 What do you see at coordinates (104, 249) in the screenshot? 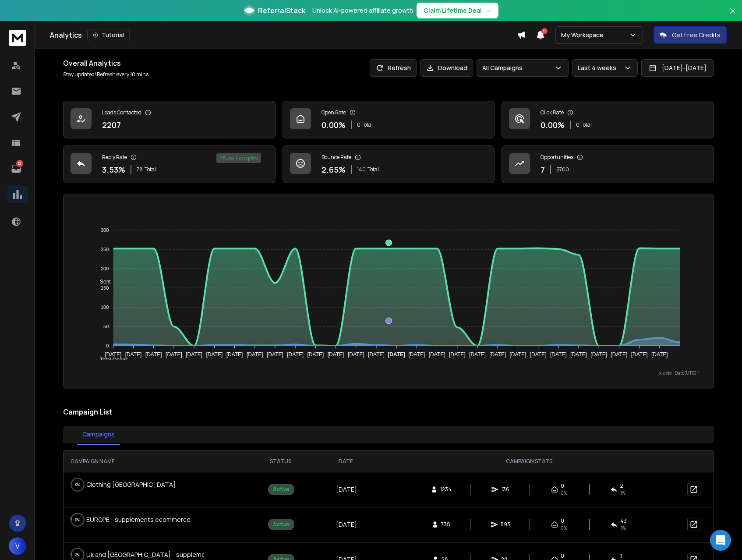
I see `tspan: 250` at bounding box center [104, 249].